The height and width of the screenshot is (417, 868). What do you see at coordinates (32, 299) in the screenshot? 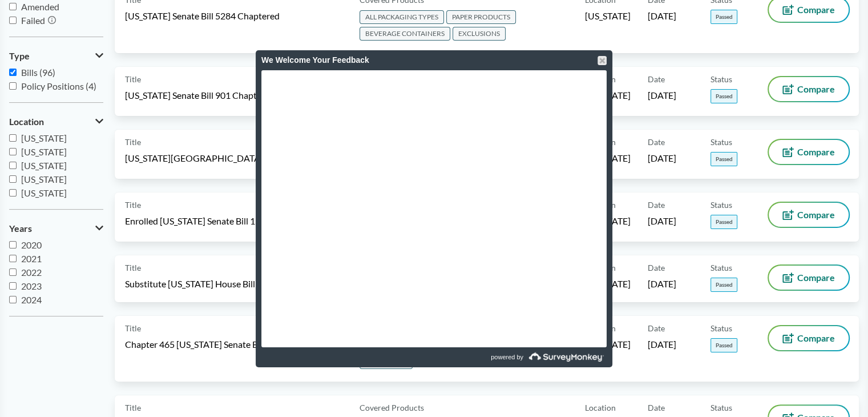
I see `span: 2024` at bounding box center [32, 299].